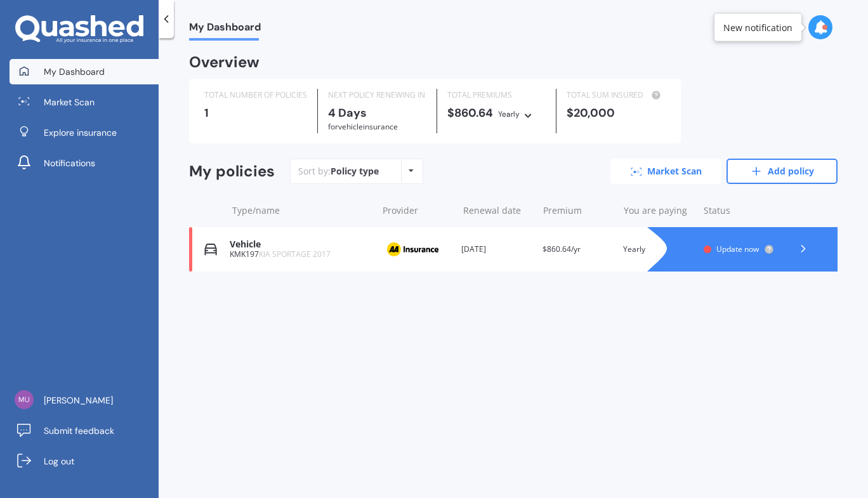  Describe the element at coordinates (302, 210) in the screenshot. I see `div: Type/name` at that location.